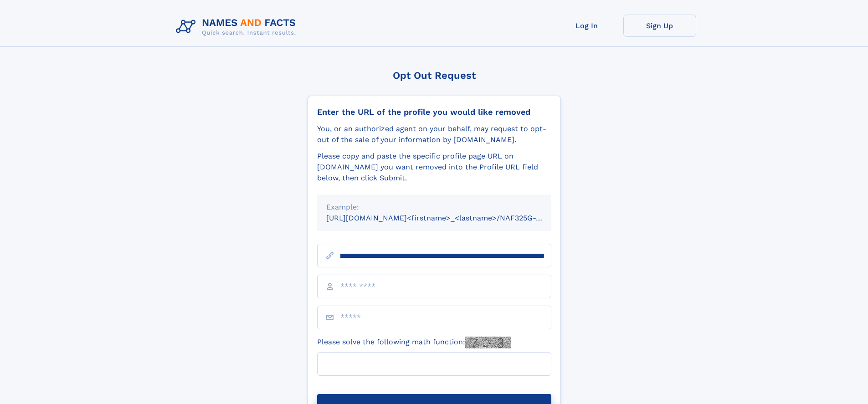  What do you see at coordinates (435, 112) in the screenshot?
I see `div: Enter the URL of the profile you would like removed` at bounding box center [435, 112].